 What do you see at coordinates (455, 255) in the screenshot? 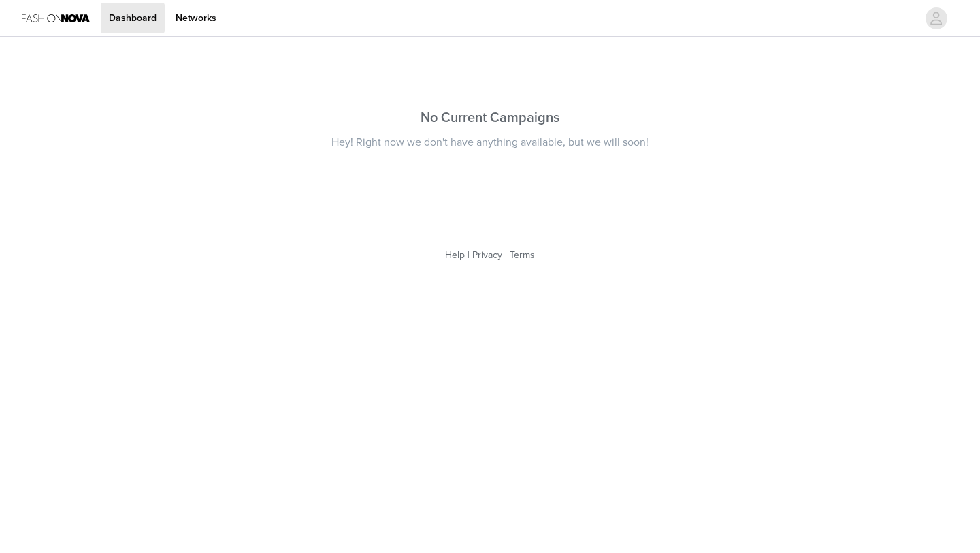
I see `a: Help` at bounding box center [455, 255].